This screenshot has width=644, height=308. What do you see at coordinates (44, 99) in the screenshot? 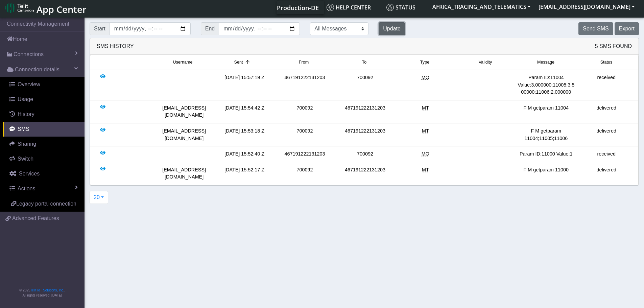
I see `a: Usage` at bounding box center [44, 99].